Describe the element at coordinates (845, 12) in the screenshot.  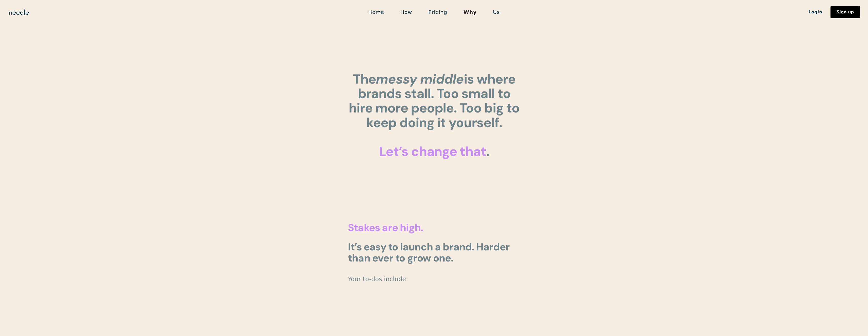
I see `a: Sign up` at that location.